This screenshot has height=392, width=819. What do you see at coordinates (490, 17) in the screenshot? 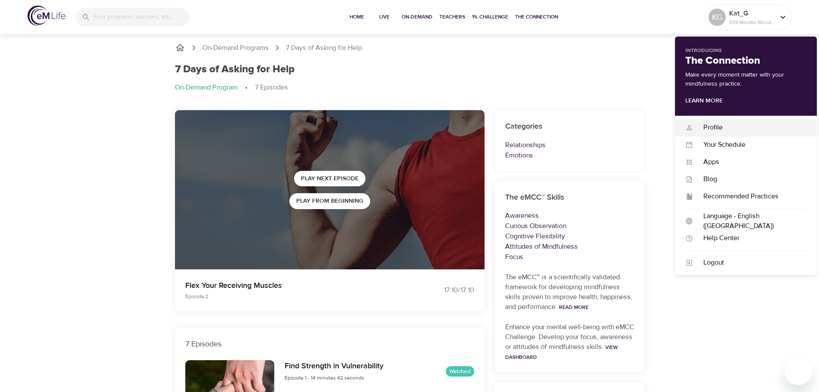
I see `span: 1% Challenge` at bounding box center [490, 17].